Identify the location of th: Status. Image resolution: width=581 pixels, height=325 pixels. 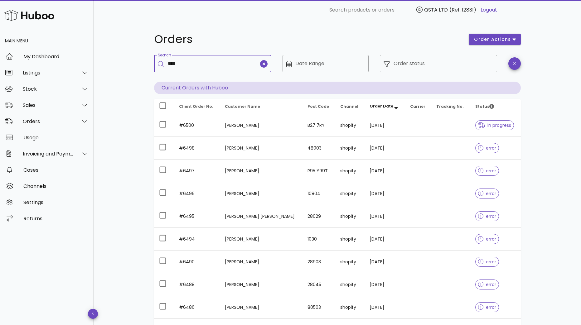
(496, 107).